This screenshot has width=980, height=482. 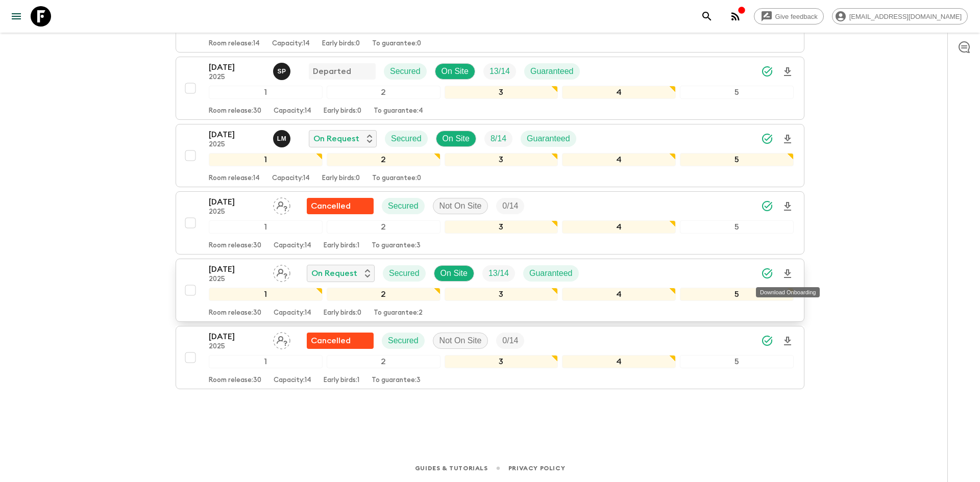 What do you see at coordinates (283, 139) in the screenshot?
I see `button: LM` at bounding box center [283, 139].